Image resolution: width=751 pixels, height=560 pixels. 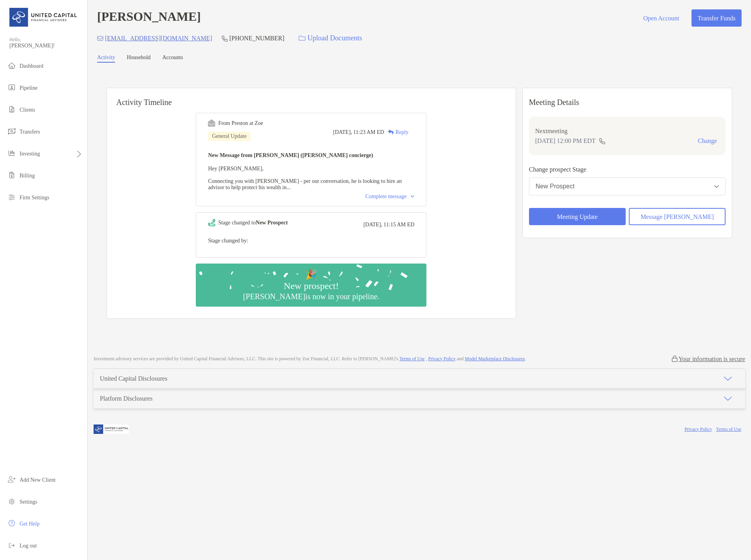 I want to click on img: pipeline icon, so click(x=12, y=87).